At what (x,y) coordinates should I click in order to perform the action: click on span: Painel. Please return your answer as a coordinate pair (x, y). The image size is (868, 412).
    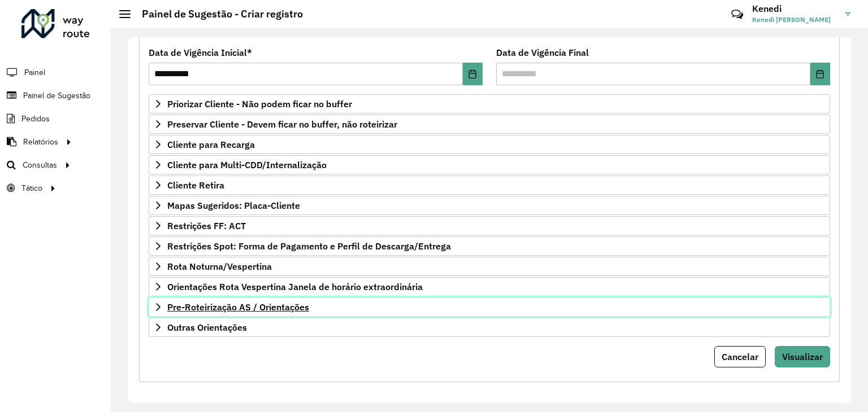
    Looking at the image, I should click on (35, 72).